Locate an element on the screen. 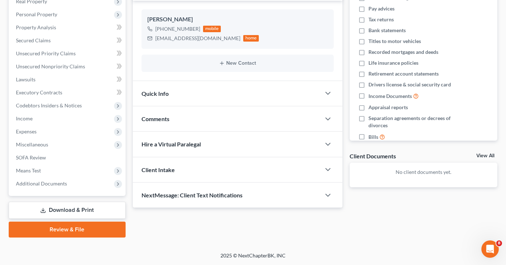 The height and width of the screenshot is (265, 506). span: Appraisal reports is located at coordinates (388, 107).